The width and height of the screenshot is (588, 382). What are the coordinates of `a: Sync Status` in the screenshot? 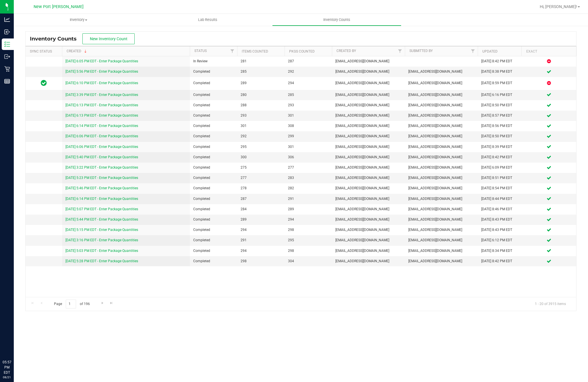 It's located at (41, 51).